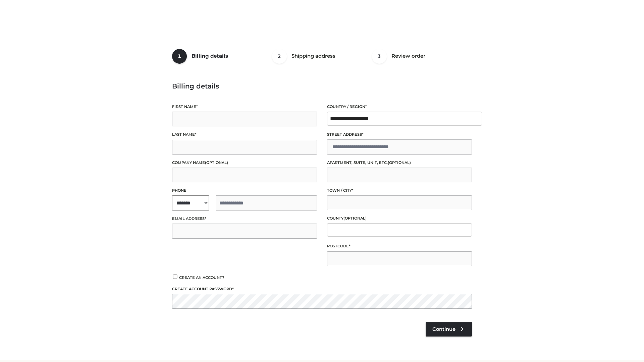 The height and width of the screenshot is (362, 644). Describe the element at coordinates (175, 277) in the screenshot. I see `input: Create an account?` at that location.